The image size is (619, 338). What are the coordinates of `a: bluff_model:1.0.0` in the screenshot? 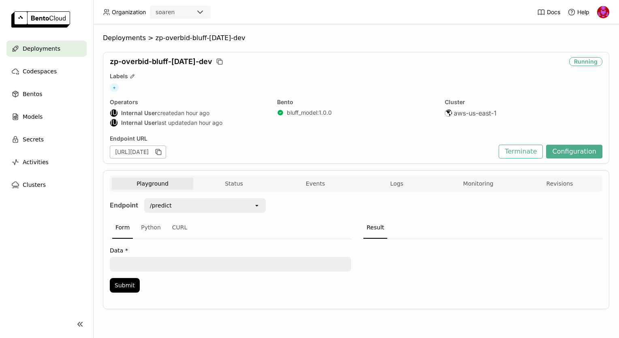 It's located at (309, 113).